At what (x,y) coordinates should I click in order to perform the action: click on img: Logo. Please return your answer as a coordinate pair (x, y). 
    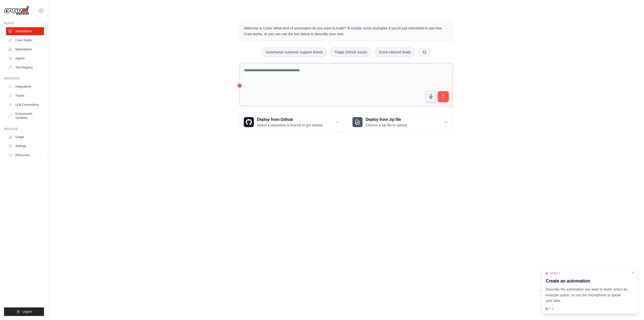
    Looking at the image, I should click on (17, 10).